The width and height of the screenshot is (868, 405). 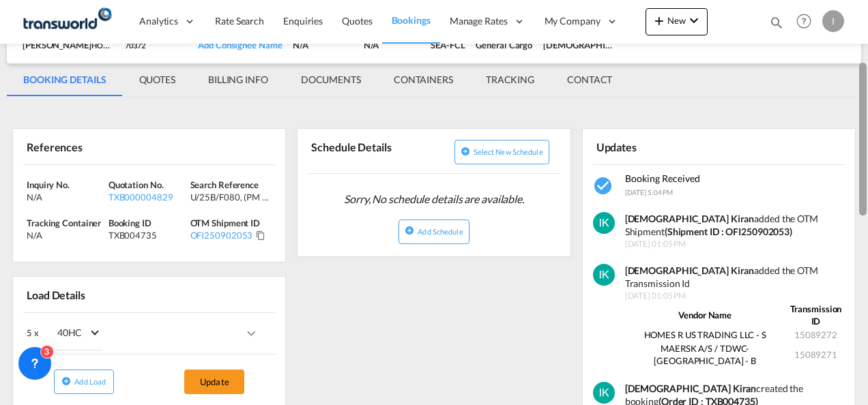 What do you see at coordinates (502, 152) in the screenshot?
I see `button: icon-plus-circleSelect new schedule` at bounding box center [502, 152].